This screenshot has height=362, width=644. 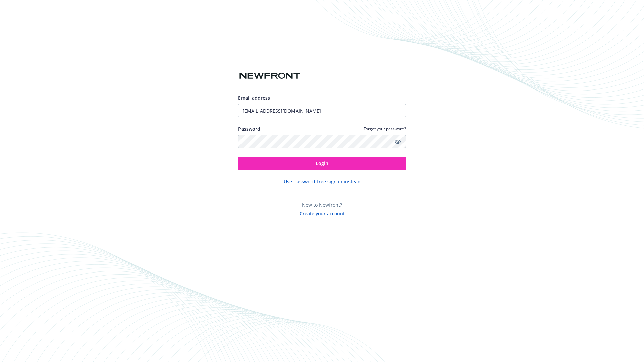 What do you see at coordinates (322, 164) in the screenshot?
I see `button: Login` at bounding box center [322, 164].